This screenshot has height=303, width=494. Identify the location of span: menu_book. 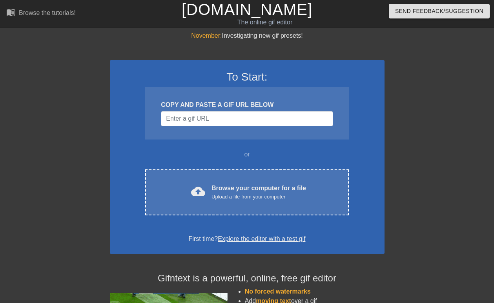
(11, 12).